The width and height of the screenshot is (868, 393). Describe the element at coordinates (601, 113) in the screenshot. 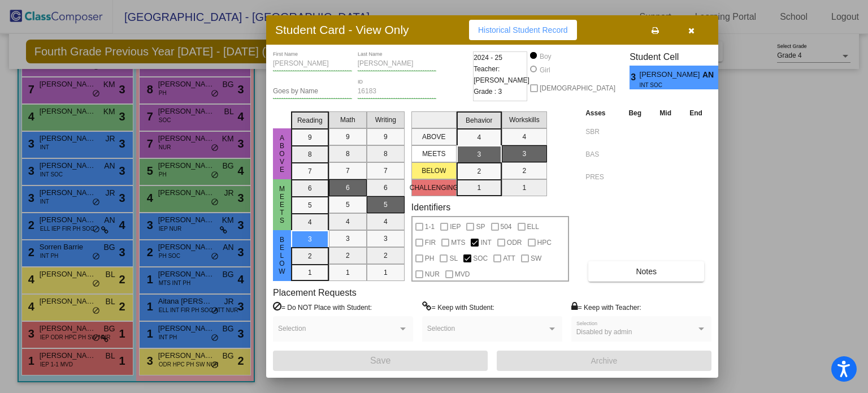

I see `th: Asses` at that location.